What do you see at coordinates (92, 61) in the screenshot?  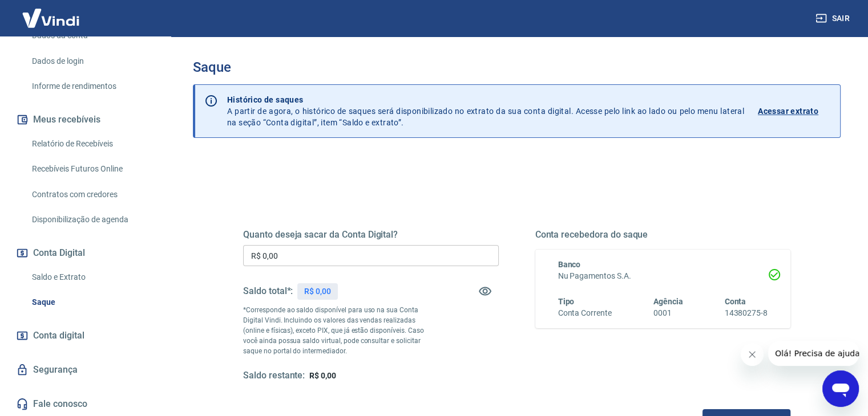 I see `a: Dados de login` at bounding box center [92, 61].